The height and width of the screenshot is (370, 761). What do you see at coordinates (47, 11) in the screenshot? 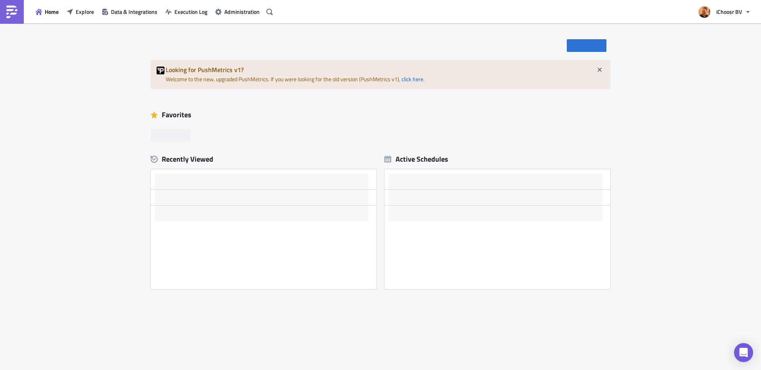
I see `a: Home` at bounding box center [47, 11].